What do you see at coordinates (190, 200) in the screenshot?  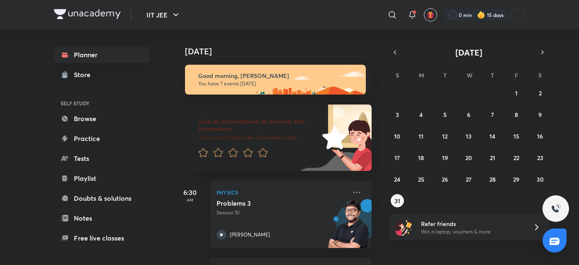 I see `p: AM` at bounding box center [190, 200].